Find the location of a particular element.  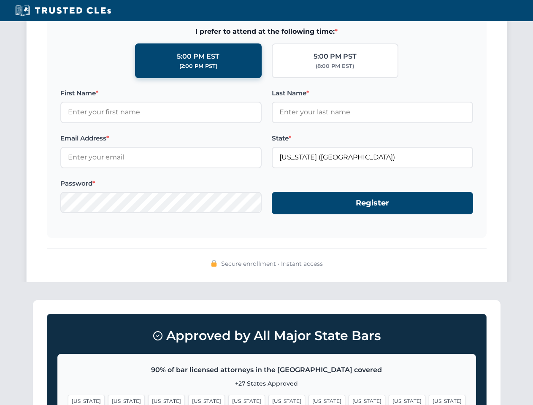

label: Password is located at coordinates (161, 184).